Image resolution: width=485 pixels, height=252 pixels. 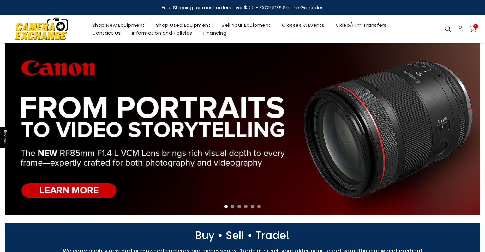 What do you see at coordinates (162, 33) in the screenshot?
I see `a: Information and Policies` at bounding box center [162, 33].